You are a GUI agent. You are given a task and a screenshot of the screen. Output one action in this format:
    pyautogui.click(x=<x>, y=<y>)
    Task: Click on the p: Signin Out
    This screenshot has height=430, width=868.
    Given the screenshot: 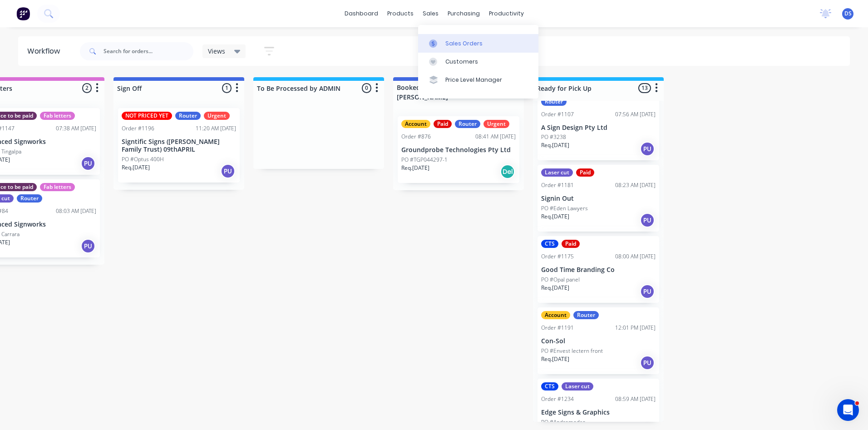 What is the action you would take?
    pyautogui.click(x=598, y=198)
    